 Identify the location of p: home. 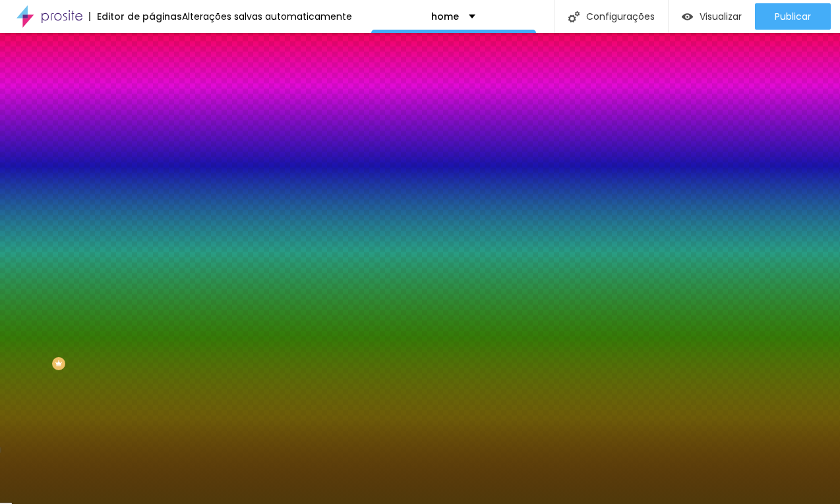
(445, 17).